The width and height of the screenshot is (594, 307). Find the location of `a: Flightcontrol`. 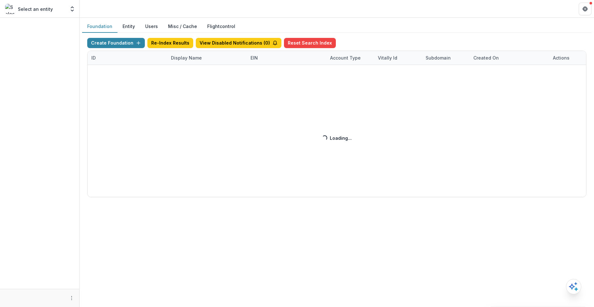

a: Flightcontrol is located at coordinates (221, 26).